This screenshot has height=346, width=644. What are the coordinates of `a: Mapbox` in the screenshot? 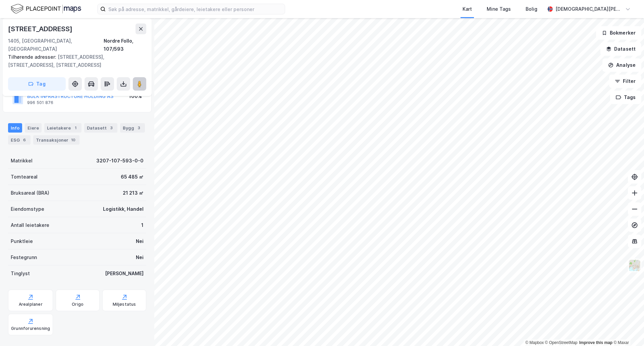 It's located at (534, 343).